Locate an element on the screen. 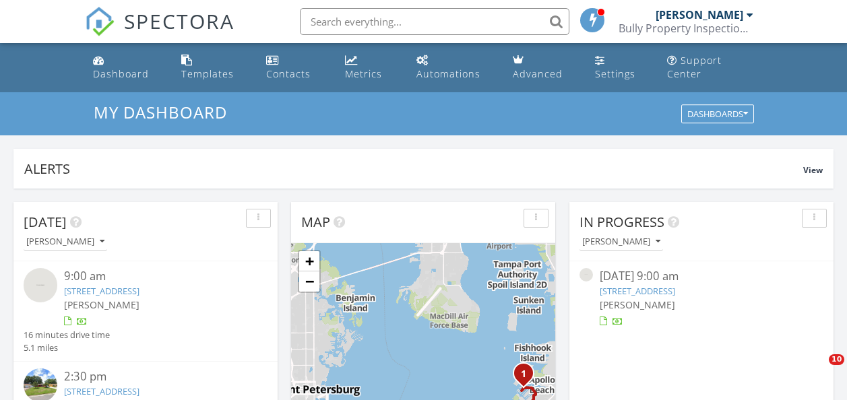 The image size is (847, 400). a: Zoom out is located at coordinates (309, 282).